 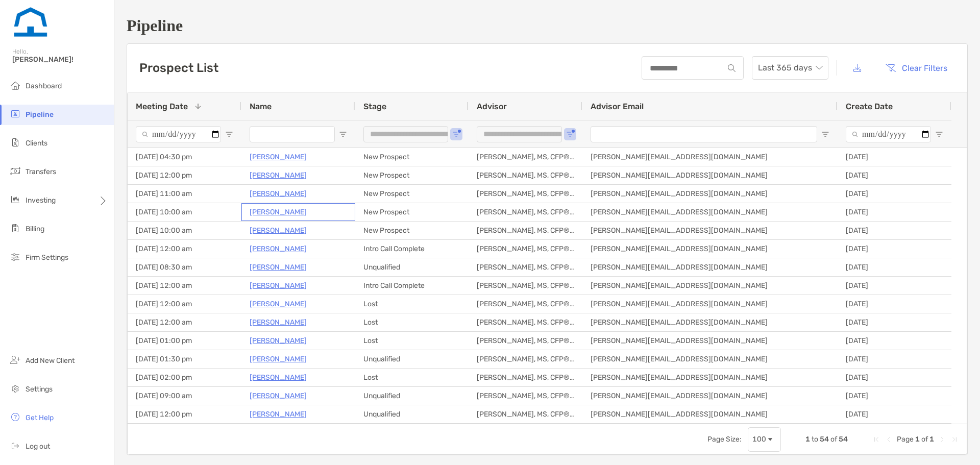 I want to click on img: Zoe Logo, so click(x=31, y=23).